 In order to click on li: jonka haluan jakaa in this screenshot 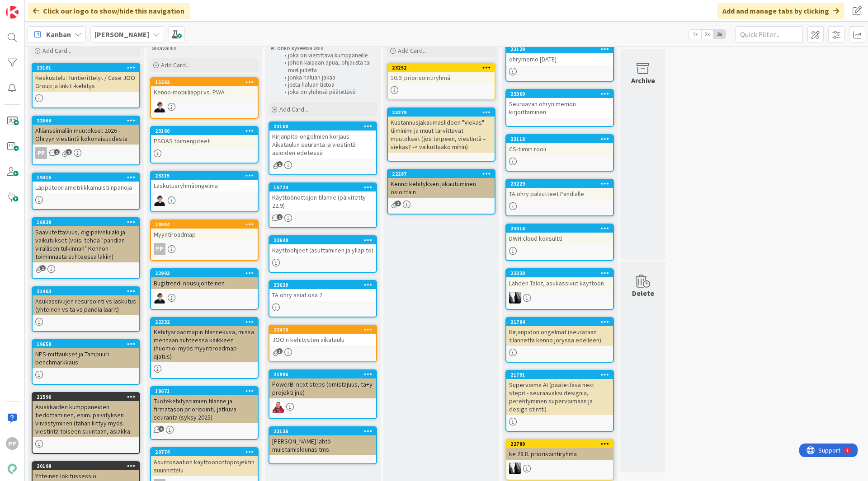, I will do `click(327, 78)`.